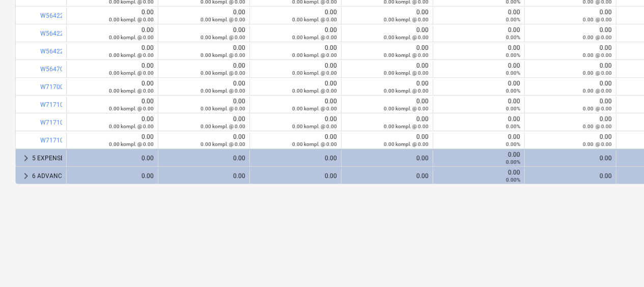  Describe the element at coordinates (47, 159) in the screenshot. I see `div: 5 EXPENSES NOT INCLUDED IN BUDGET` at that location.